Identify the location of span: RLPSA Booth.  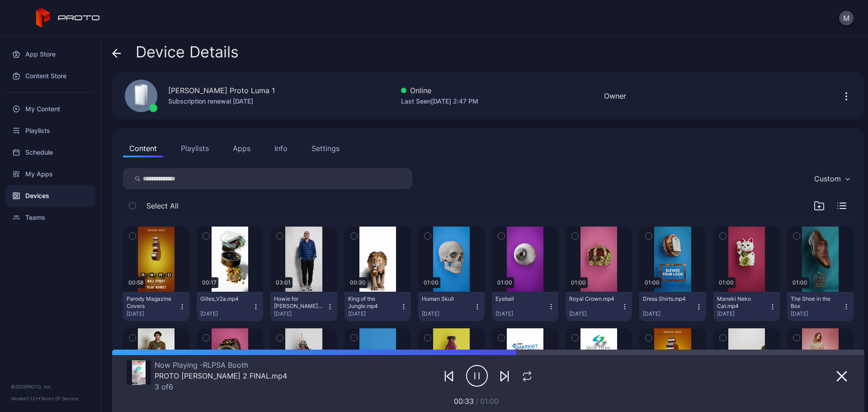
(223, 365).